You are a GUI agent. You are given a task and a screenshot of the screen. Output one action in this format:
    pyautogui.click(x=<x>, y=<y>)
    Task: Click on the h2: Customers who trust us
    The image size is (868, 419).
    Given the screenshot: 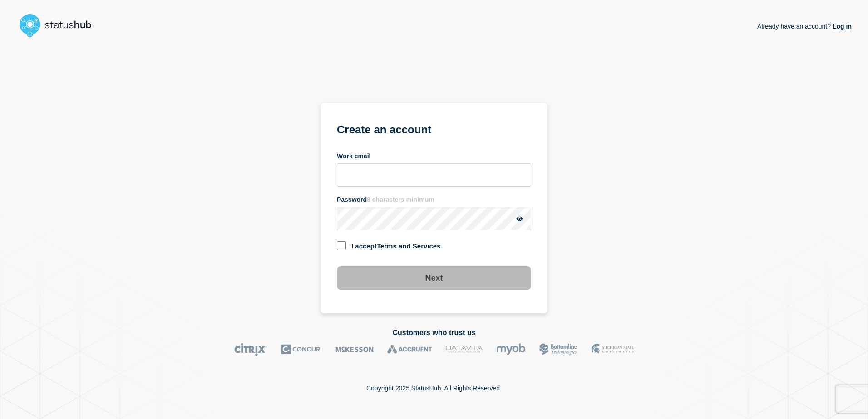 What is the action you would take?
    pyautogui.click(x=434, y=333)
    